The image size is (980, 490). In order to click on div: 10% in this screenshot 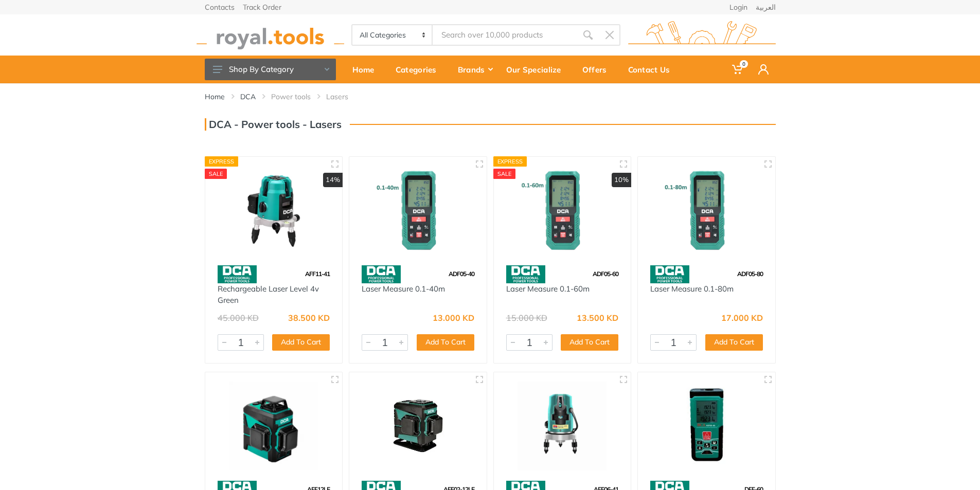, I will do `click(622, 180)`.